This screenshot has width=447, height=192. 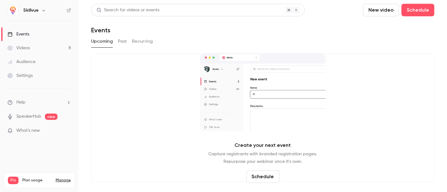 I want to click on h1: Events, so click(x=101, y=30).